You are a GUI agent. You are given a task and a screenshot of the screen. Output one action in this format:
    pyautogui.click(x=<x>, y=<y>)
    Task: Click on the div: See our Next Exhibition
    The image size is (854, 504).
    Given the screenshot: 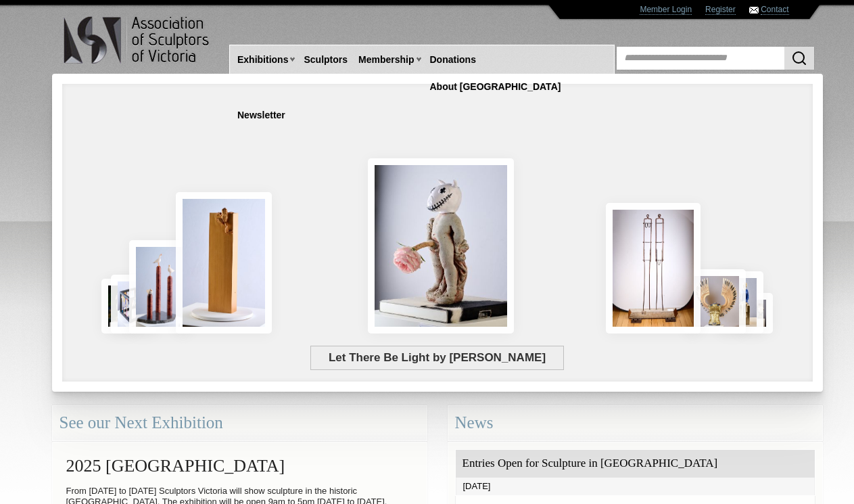 What is the action you would take?
    pyautogui.click(x=240, y=423)
    